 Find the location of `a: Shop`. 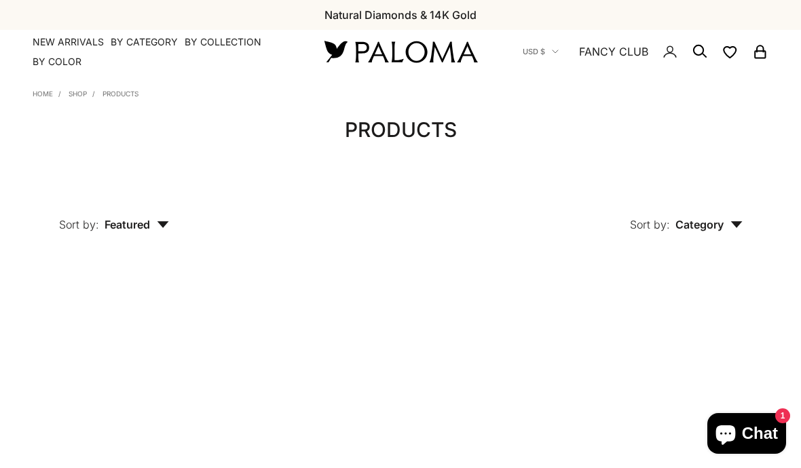

a: Shop is located at coordinates (77, 94).